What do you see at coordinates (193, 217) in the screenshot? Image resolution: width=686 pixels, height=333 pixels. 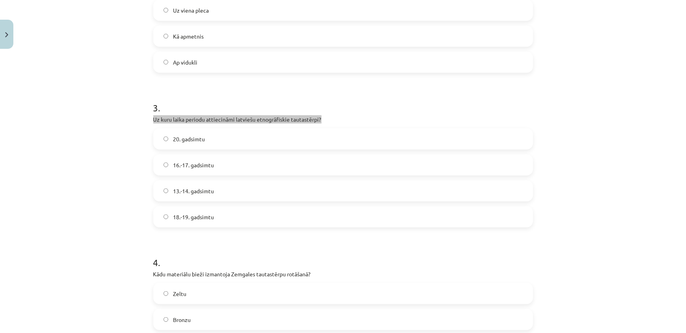 I see `span: 18.-19. gadsimtu` at bounding box center [193, 217].